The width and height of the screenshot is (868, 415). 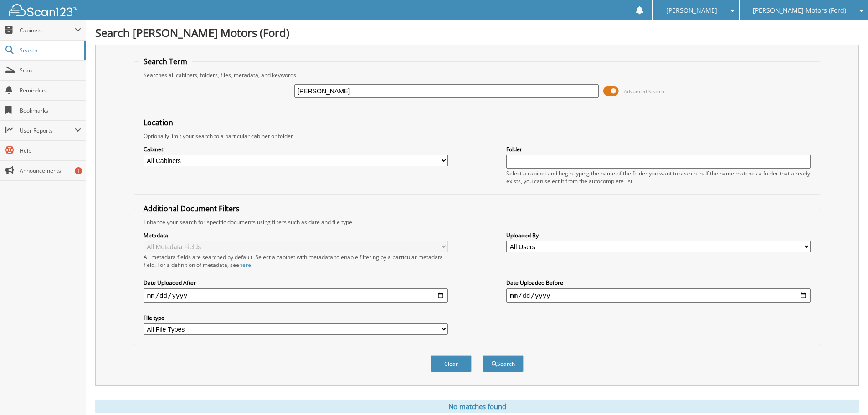 I want to click on span: Cabinets, so click(x=47, y=30).